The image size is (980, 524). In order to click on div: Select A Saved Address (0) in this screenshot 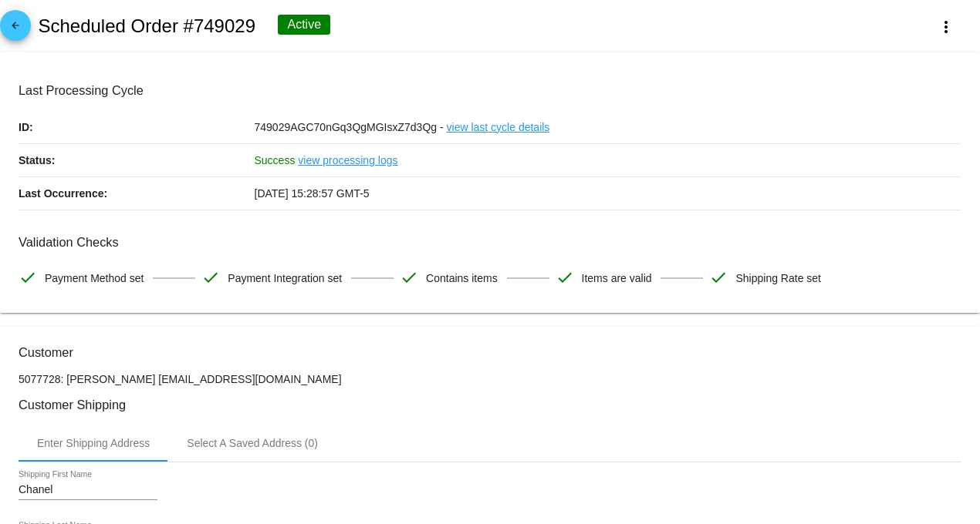, I will do `click(252, 443)`.